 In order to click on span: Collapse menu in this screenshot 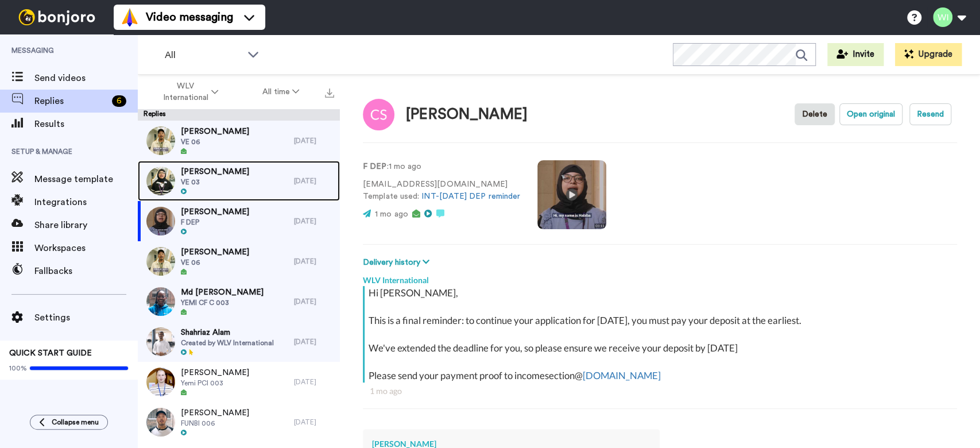, I will do `click(76, 422)`.